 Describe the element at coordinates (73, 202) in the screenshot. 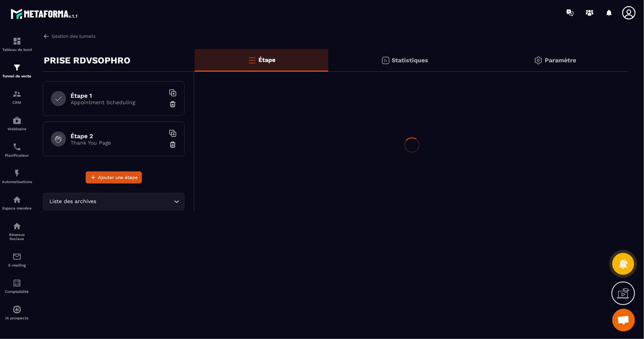

I see `span: Liste des archives` at that location.